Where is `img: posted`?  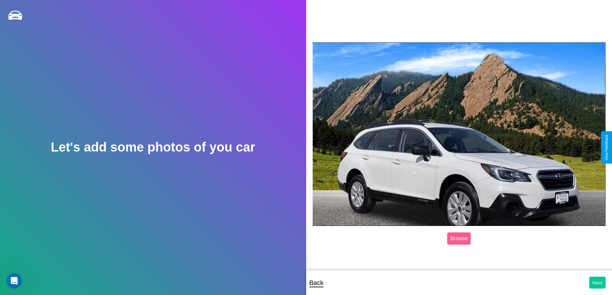 img: posted is located at coordinates (459, 134).